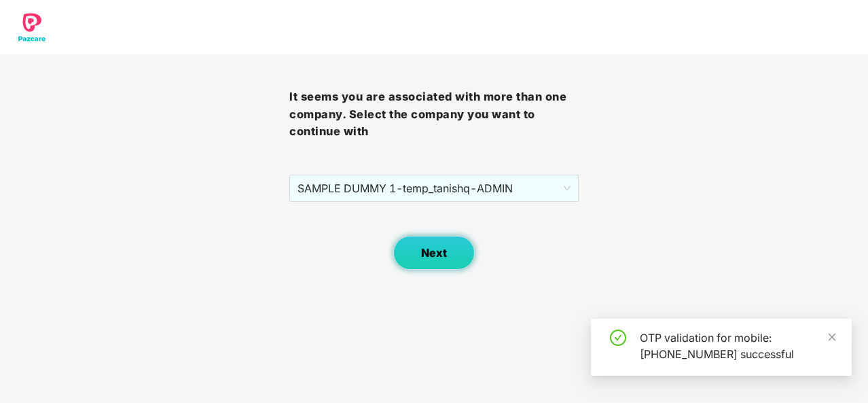 The width and height of the screenshot is (868, 403). Describe the element at coordinates (434, 253) in the screenshot. I see `span: Next` at that location.